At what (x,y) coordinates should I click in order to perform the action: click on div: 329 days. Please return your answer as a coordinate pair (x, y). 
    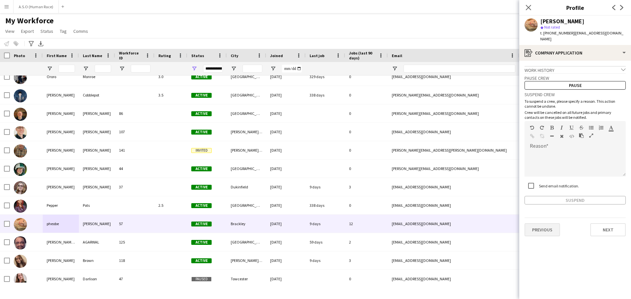
    Looking at the image, I should click on (325, 77).